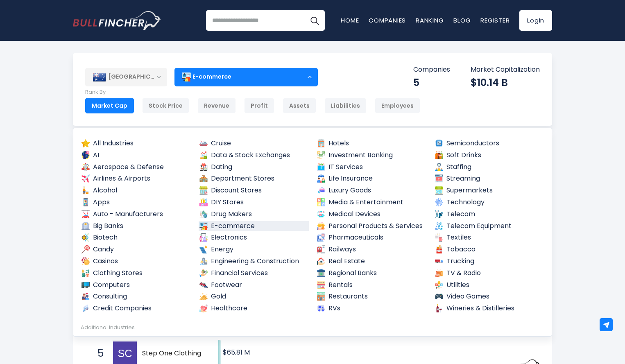  What do you see at coordinates (372, 190) in the screenshot?
I see `a: Luxury Goods` at bounding box center [372, 190].